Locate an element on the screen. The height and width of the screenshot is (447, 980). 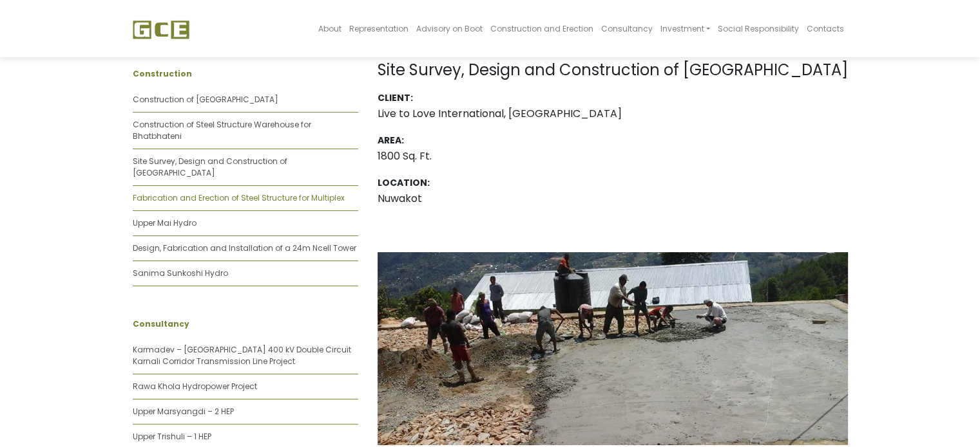
a: About is located at coordinates (329, 29).